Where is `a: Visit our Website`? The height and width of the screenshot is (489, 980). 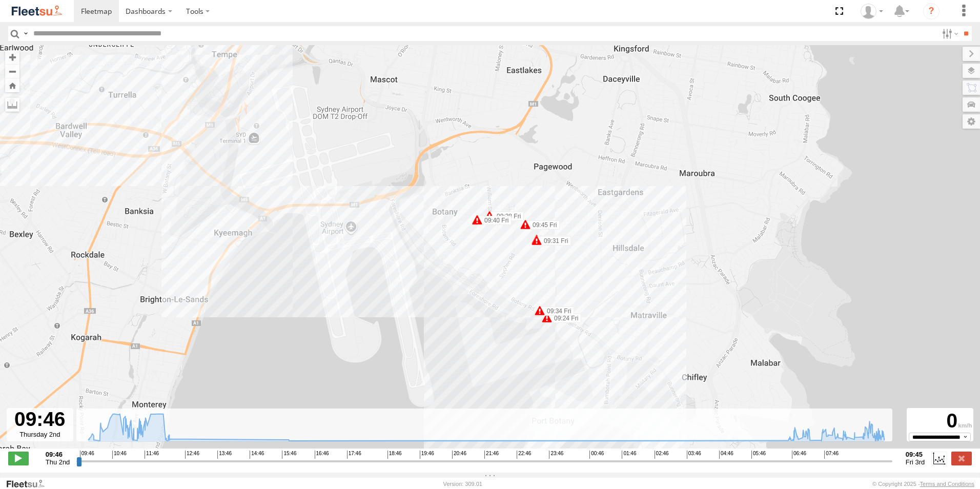 a: Visit our Website is located at coordinates (29, 485).